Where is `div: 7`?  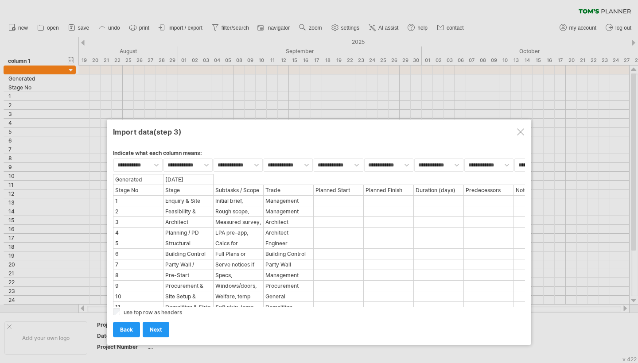 div: 7 is located at coordinates (138, 264).